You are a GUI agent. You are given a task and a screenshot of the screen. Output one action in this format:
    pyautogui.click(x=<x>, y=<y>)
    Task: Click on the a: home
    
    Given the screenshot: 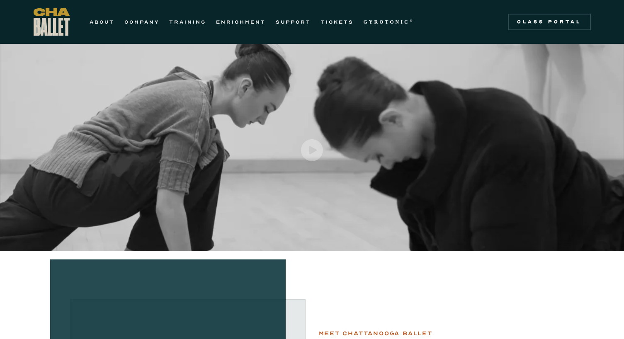 What is the action you would take?
    pyautogui.click(x=51, y=22)
    